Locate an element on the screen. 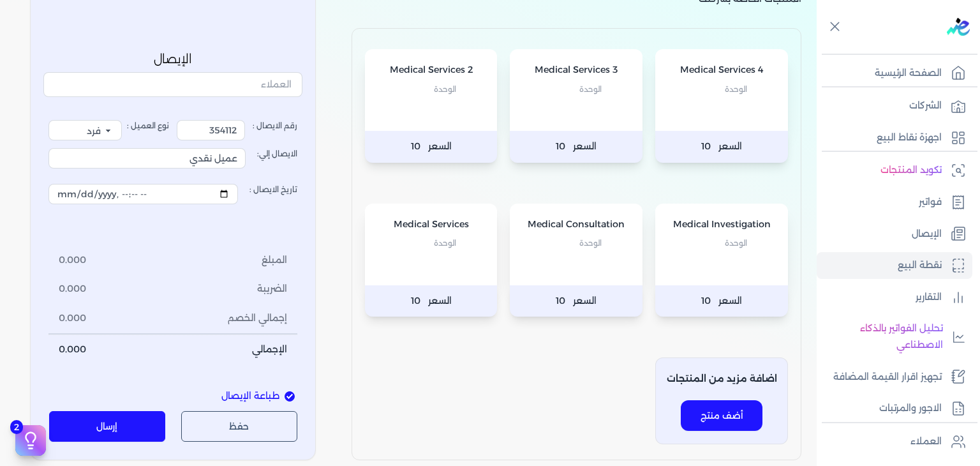 This screenshot has height=466, width=980. a: الشركات is located at coordinates (894, 106).